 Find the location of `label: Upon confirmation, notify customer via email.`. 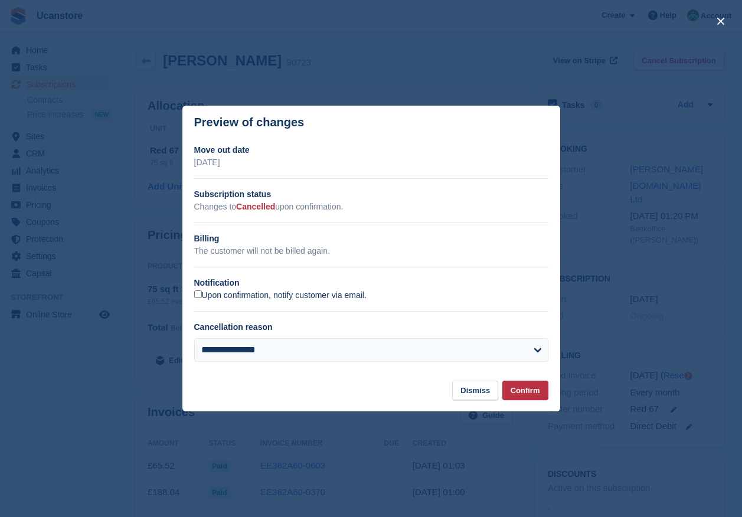

label: Upon confirmation, notify customer via email. is located at coordinates (280, 296).